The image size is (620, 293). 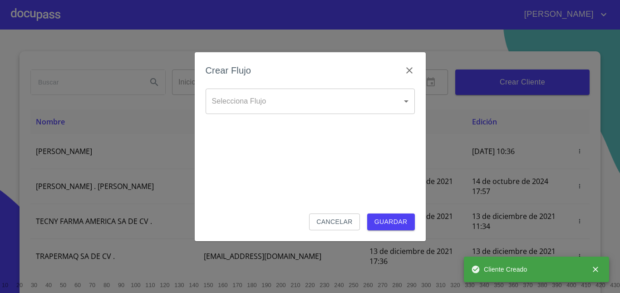 I want to click on button: Guardar, so click(x=391, y=221).